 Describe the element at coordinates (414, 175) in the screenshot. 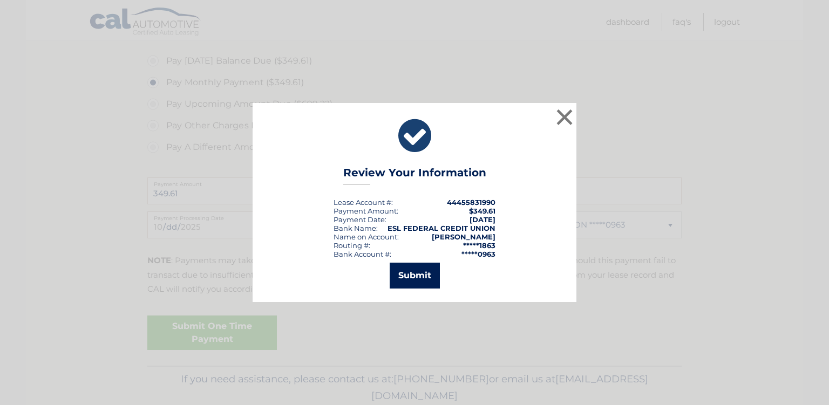

I see `h3: Review Your Information` at that location.